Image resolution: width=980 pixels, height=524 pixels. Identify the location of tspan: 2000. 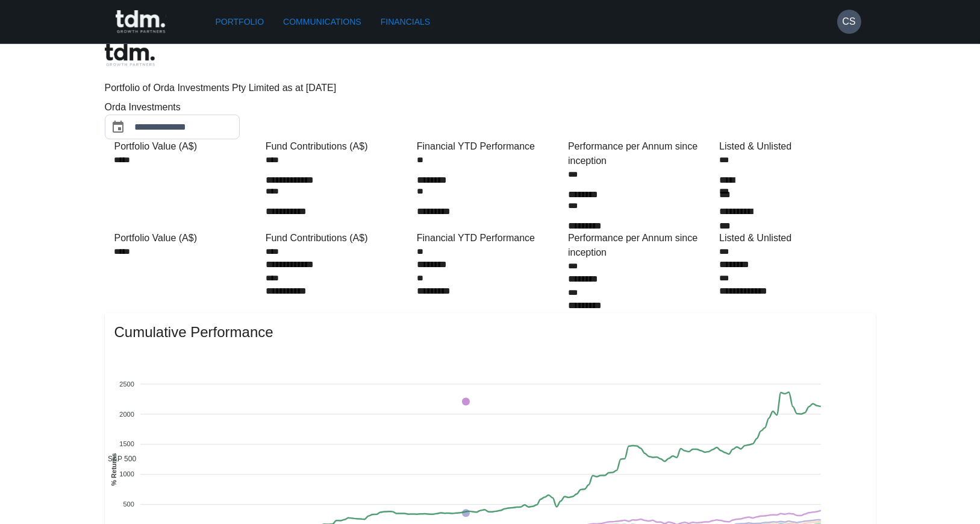
(127, 413).